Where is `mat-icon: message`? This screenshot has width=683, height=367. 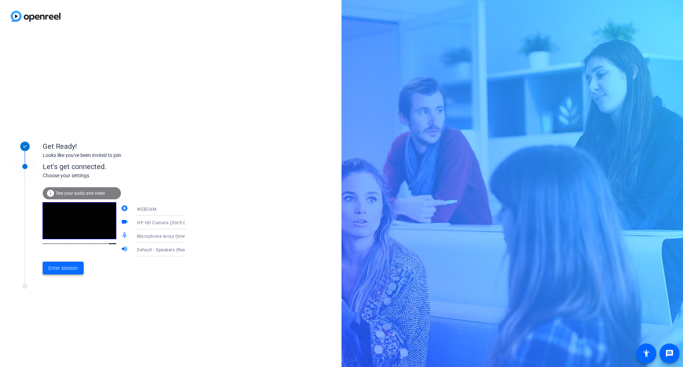 mat-icon: message is located at coordinates (669, 353).